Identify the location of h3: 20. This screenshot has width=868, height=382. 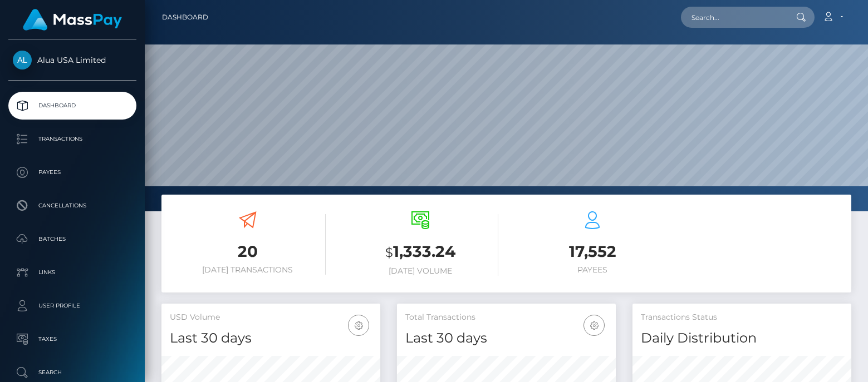
(248, 252).